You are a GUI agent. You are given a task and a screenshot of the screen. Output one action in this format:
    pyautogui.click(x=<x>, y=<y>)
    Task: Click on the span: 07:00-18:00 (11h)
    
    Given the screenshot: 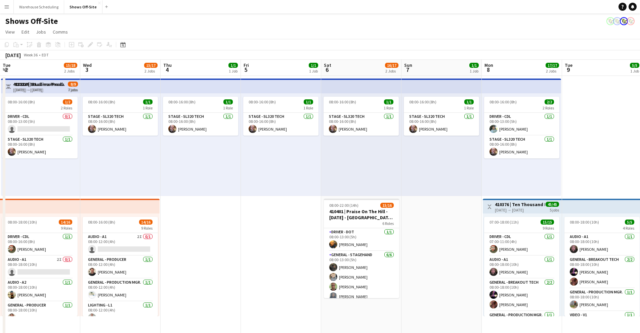 What is the action you would take?
    pyautogui.click(x=504, y=222)
    